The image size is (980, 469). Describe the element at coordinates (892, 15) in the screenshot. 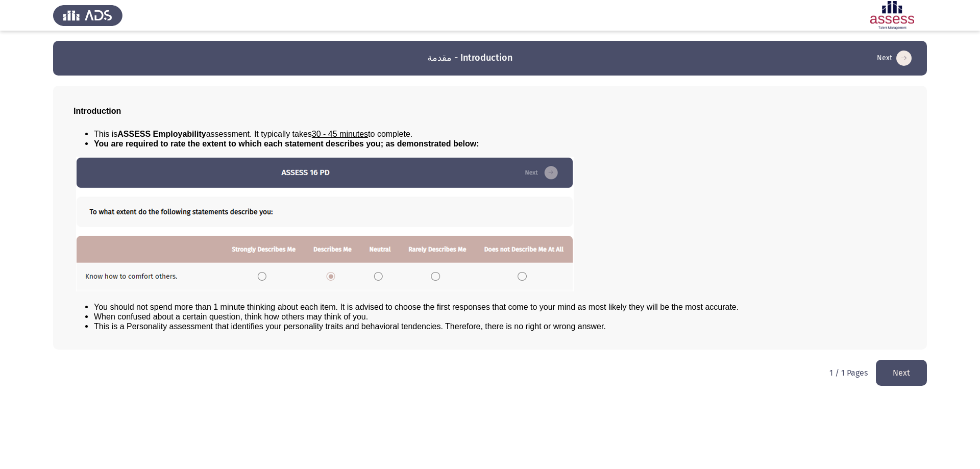

I see `img: Assessment logo of ASSESS Employability - EBI` at that location.